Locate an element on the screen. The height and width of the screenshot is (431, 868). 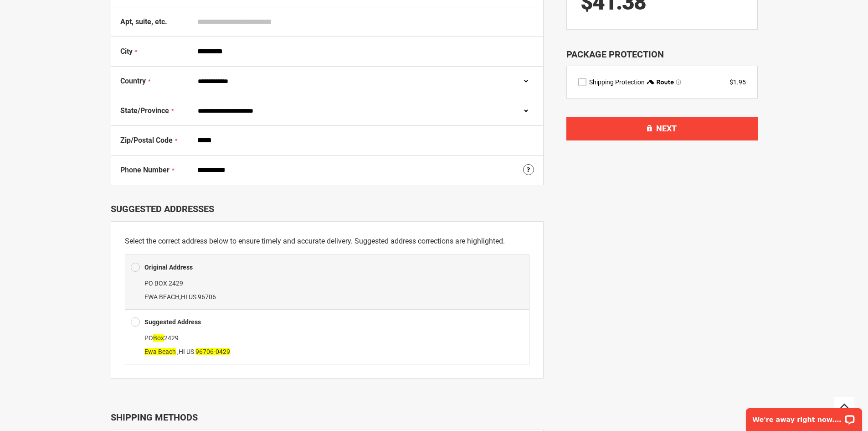
div: $1.95 is located at coordinates (737, 82).